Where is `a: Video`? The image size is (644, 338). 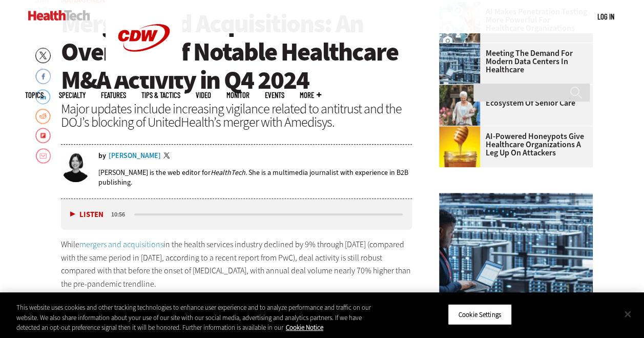 a: Video is located at coordinates (203, 95).